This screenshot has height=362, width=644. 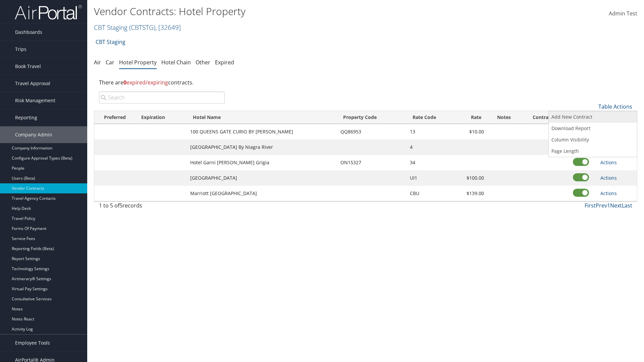 What do you see at coordinates (593, 117) in the screenshot?
I see `a: Add New Contract` at bounding box center [593, 117].